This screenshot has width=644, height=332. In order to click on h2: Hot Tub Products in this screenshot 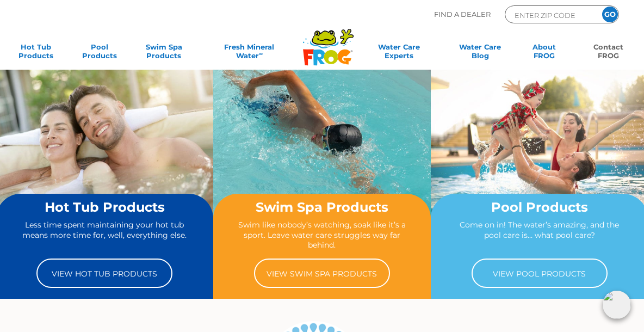, I will do `click(105, 207)`.